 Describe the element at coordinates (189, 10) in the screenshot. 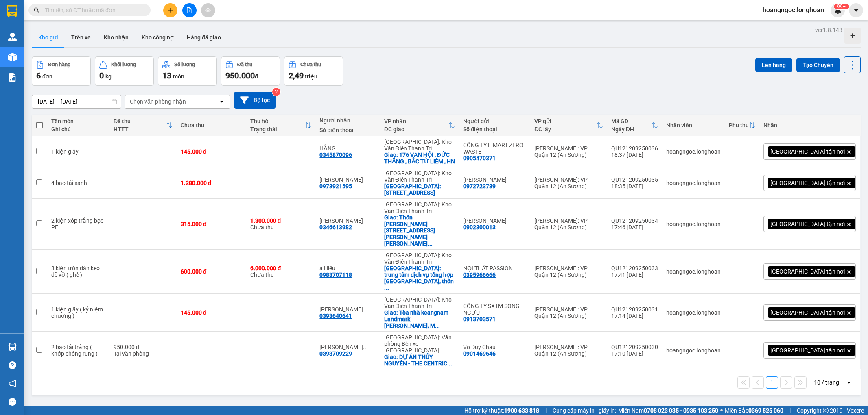

I see `button: file-add` at that location.